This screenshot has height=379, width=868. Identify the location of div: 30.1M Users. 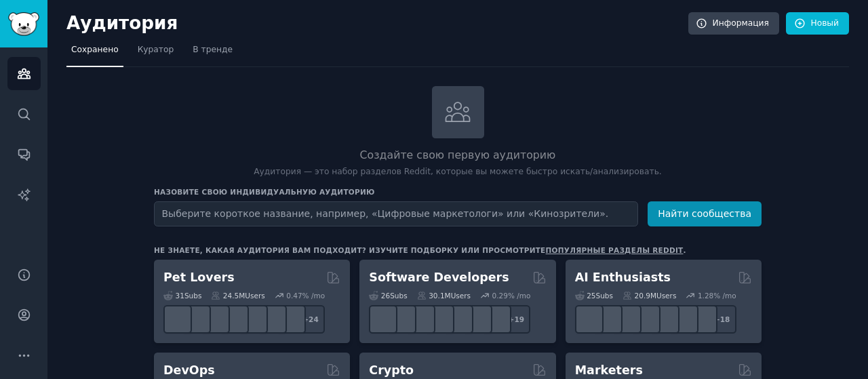
(444, 296).